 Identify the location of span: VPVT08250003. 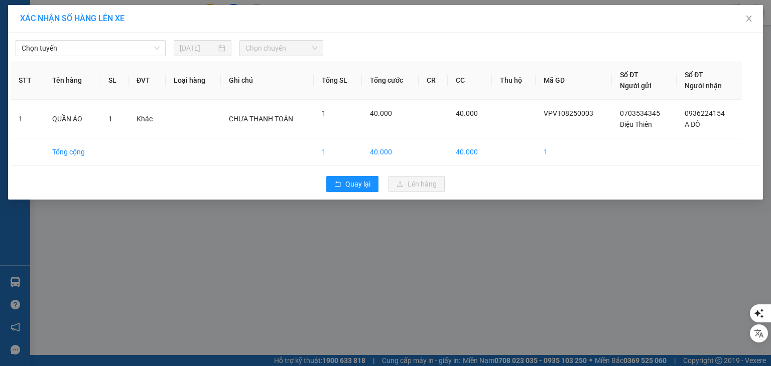
(568, 113).